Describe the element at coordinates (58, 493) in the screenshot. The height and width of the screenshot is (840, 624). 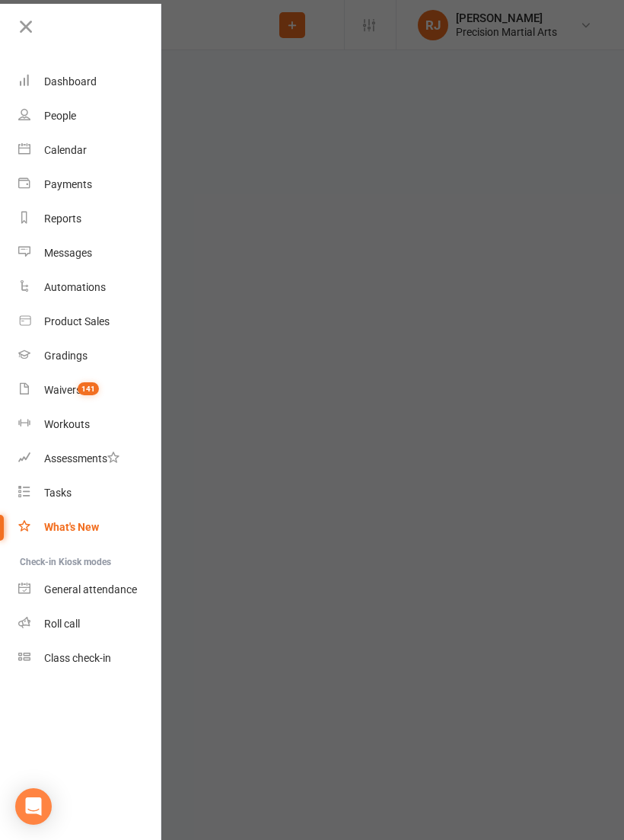
I see `div: Tasks` at that location.